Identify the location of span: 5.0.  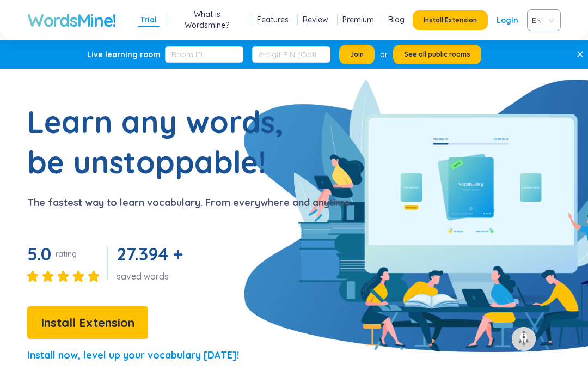
(40, 254).